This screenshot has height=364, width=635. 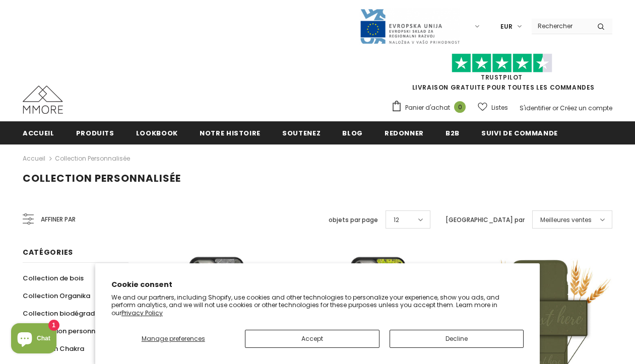 What do you see at coordinates (353, 220) in the screenshot?
I see `label: objets par page` at bounding box center [353, 220].